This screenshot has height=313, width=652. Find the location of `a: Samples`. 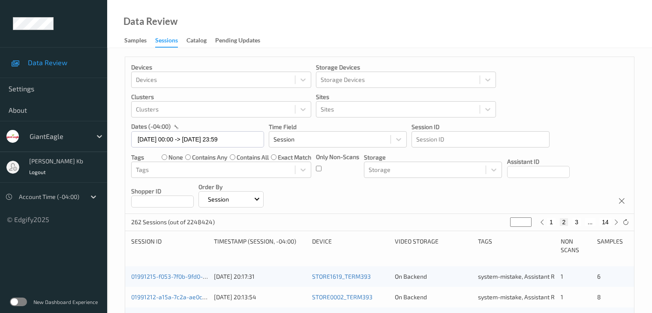

a: Samples is located at coordinates (140, 41).